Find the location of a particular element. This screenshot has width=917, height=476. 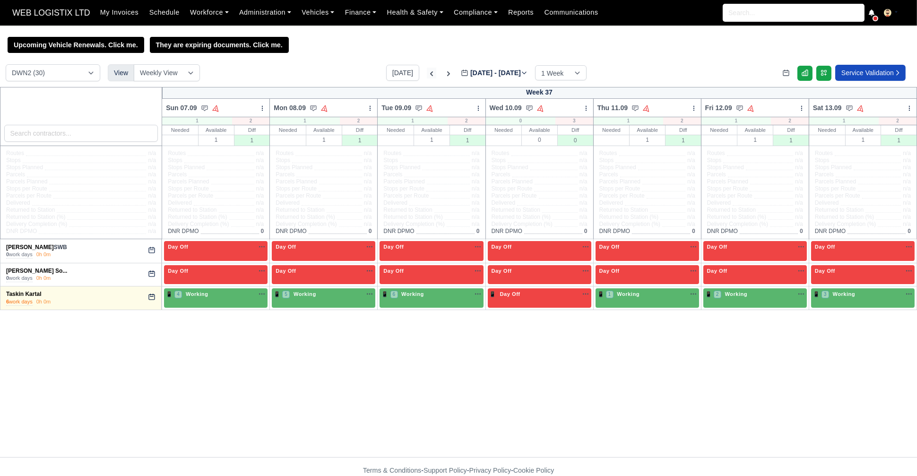

a: Vehicles is located at coordinates (318, 12).